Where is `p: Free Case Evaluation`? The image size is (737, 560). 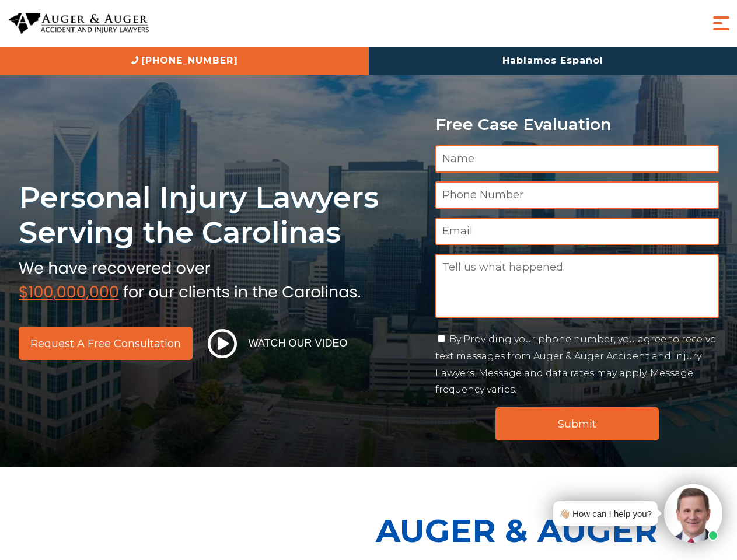
p: Free Case Evaluation is located at coordinates (577, 124).